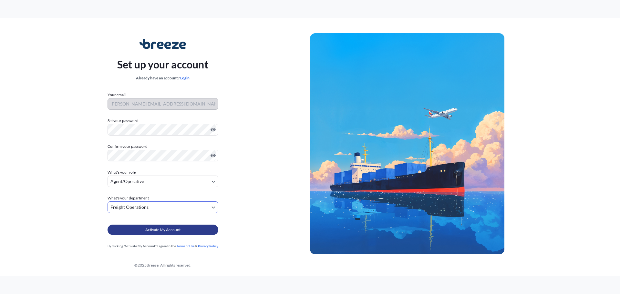 The height and width of the screenshot is (294, 620). I want to click on span: What's your role, so click(121, 172).